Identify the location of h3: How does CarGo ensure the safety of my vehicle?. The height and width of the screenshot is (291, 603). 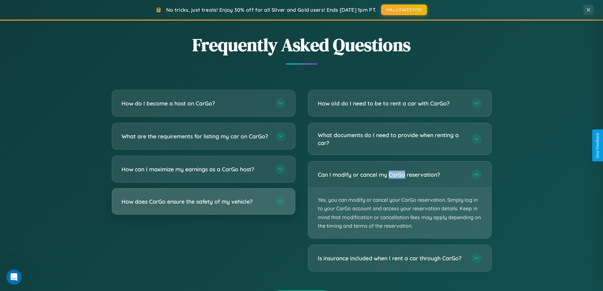
(195, 201).